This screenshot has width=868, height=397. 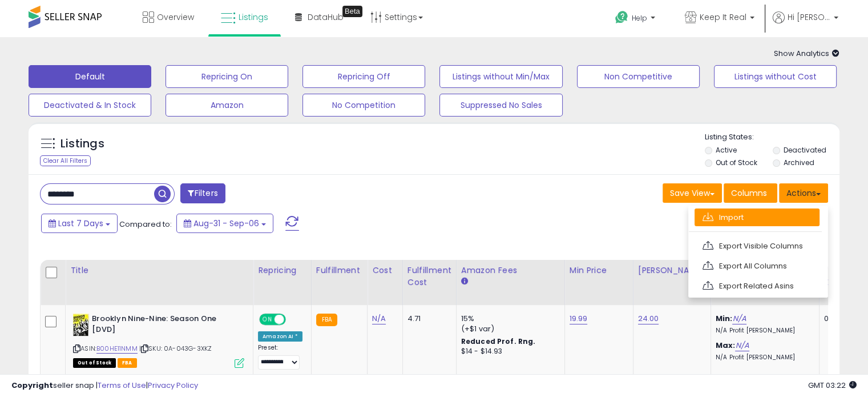 What do you see at coordinates (227, 105) in the screenshot?
I see `button: Amazon` at bounding box center [227, 105].